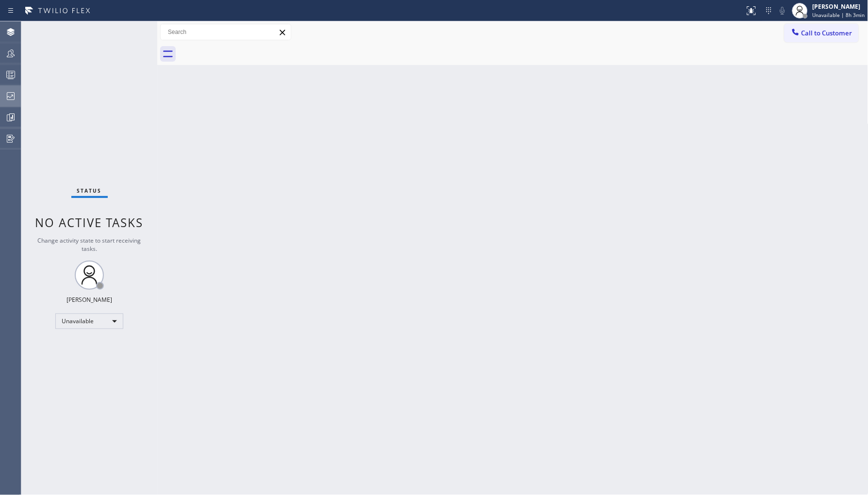 This screenshot has height=495, width=868. I want to click on span: Call to Customer, so click(827, 33).